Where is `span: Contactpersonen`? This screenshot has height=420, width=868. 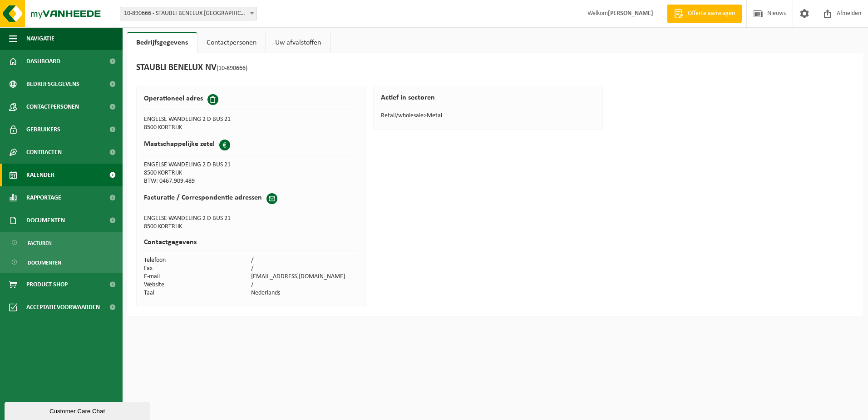 span: Contactpersonen is located at coordinates (52, 106).